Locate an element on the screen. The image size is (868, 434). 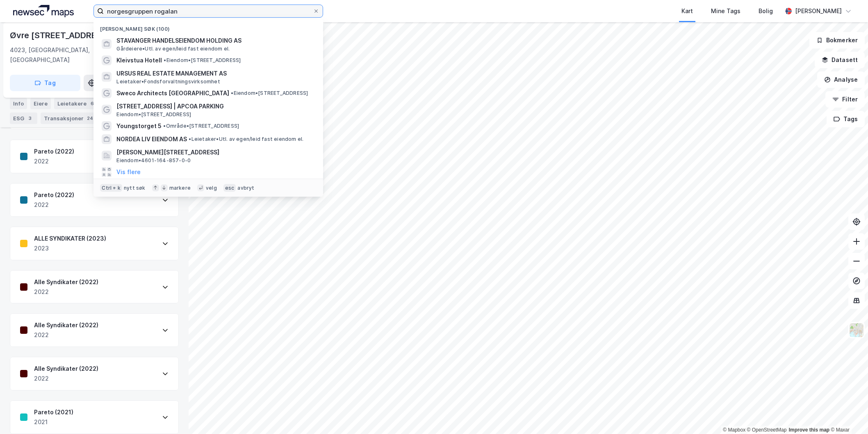
div: velg is located at coordinates (211, 188).